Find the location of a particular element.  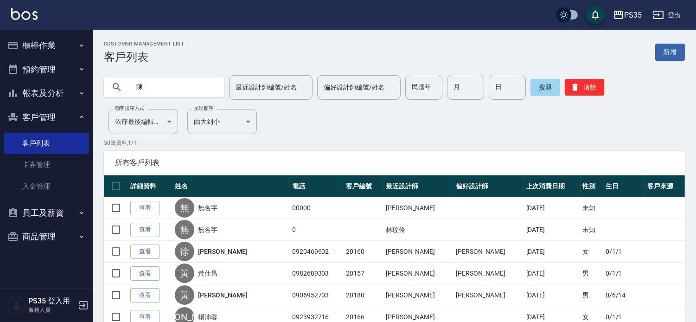

th: 姓名 is located at coordinates (231, 186).